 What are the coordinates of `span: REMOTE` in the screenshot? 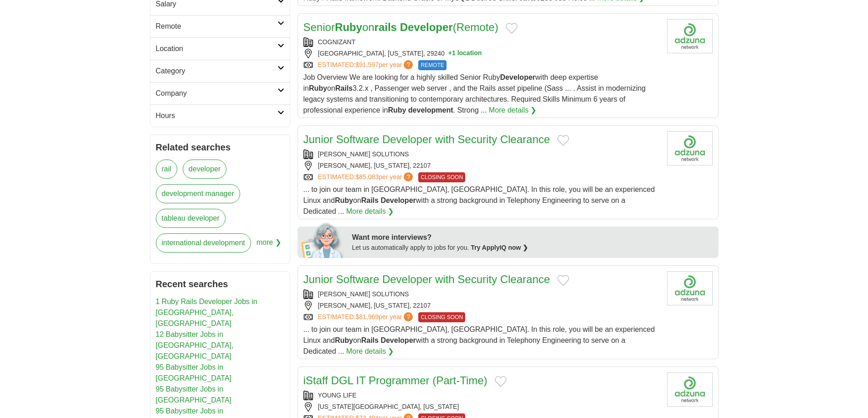 It's located at (432, 65).